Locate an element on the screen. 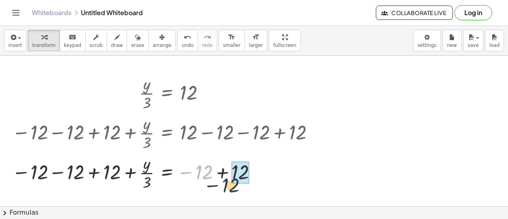 The image size is (508, 219). span: undo is located at coordinates (188, 45).